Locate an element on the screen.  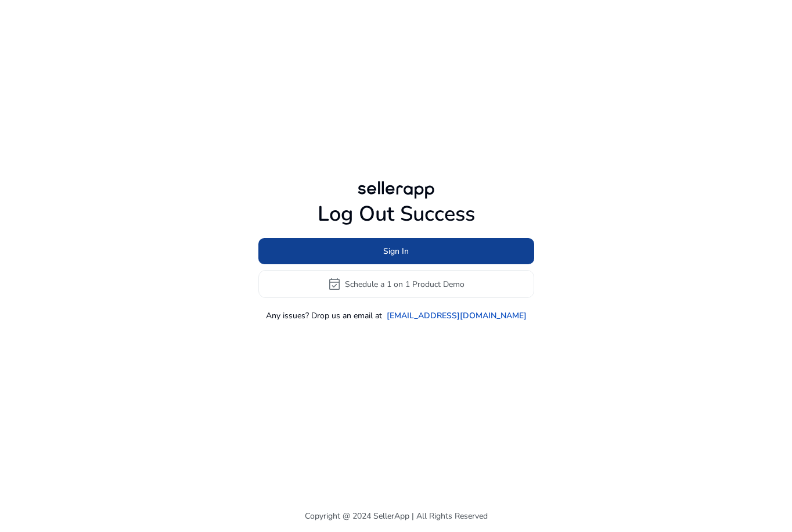
p: Any issues? Drop us an email at is located at coordinates (324, 316).